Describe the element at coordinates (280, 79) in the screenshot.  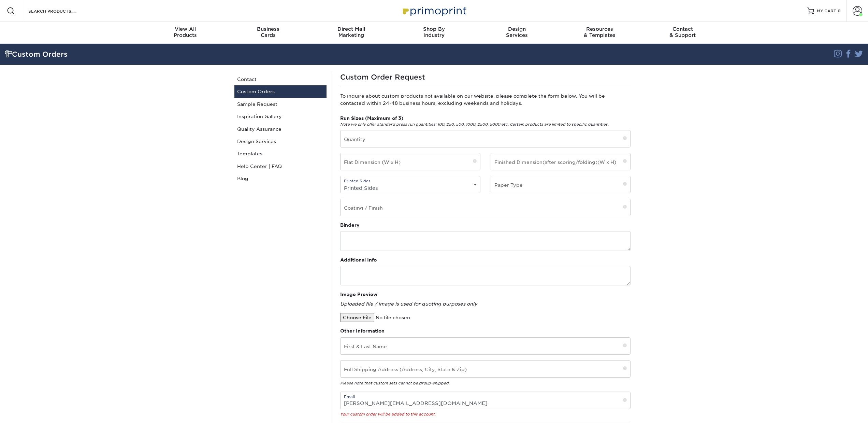
I see `a: Contact` at that location.